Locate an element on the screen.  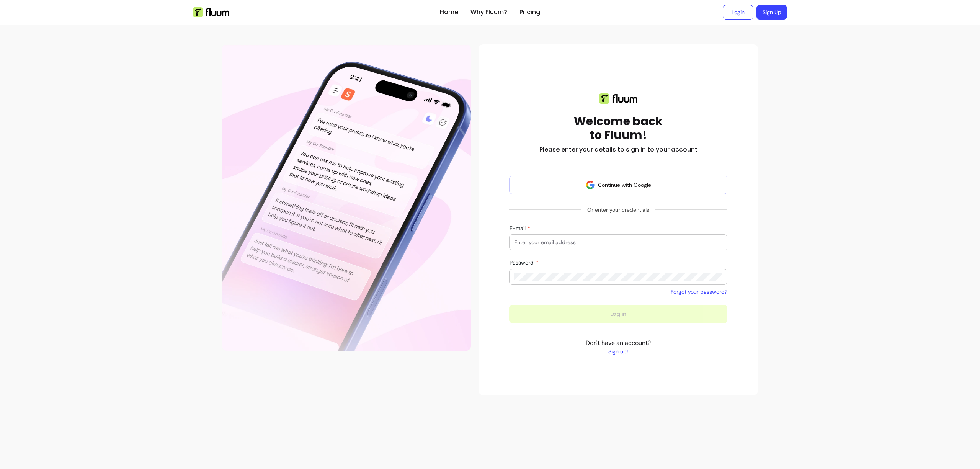
a: Login is located at coordinates (738, 12).